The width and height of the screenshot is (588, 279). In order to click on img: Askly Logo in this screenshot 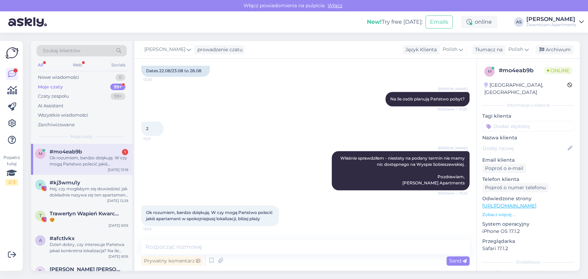, I will do `click(12, 53)`.